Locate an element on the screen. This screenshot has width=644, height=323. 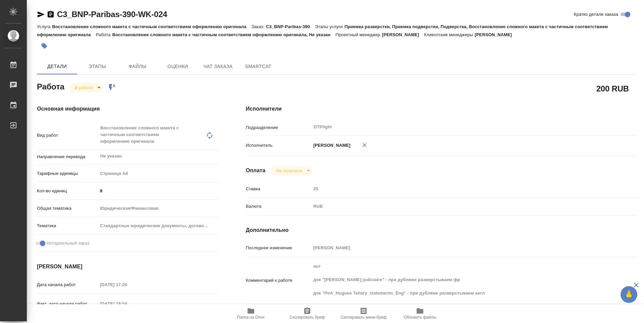
input: ✎ Введи что-нибудь is located at coordinates (158, 191).